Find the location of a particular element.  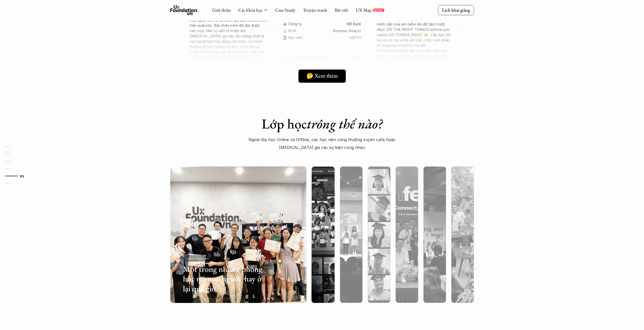

a: Truyện tranh is located at coordinates (315, 10).